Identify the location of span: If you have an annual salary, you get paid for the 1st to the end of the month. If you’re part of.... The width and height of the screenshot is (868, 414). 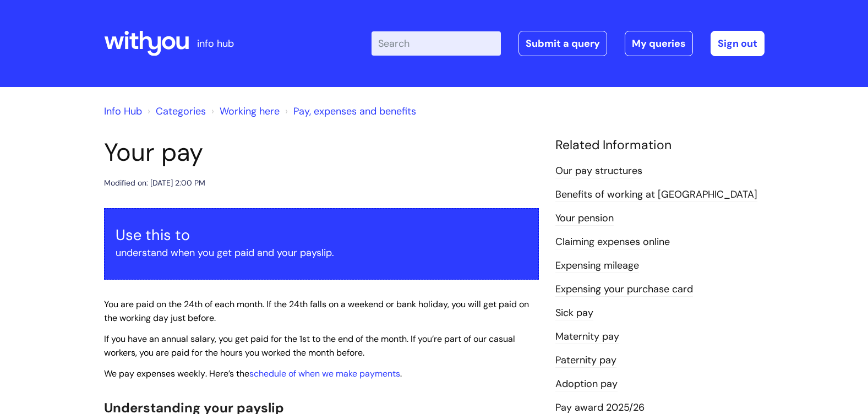
(309, 346).